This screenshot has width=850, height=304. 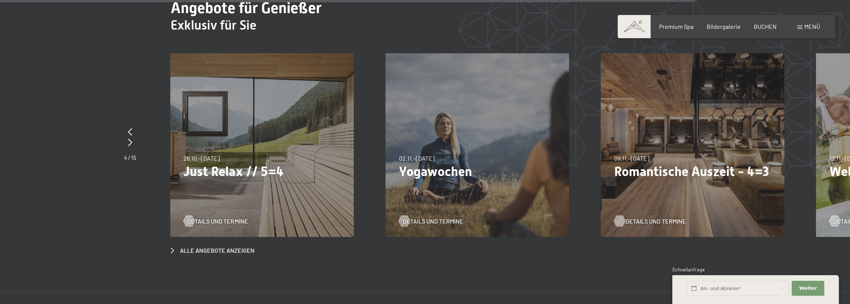 I want to click on span: Schnellanfrage, so click(x=688, y=269).